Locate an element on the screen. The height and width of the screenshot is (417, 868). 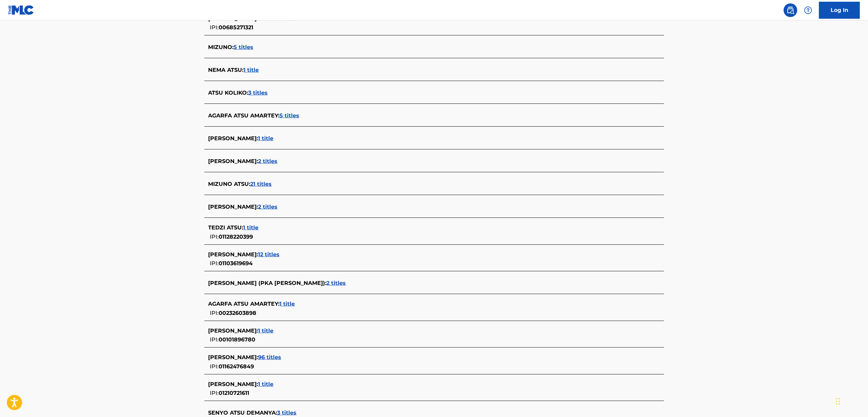
span: MIZUNO ATSU : is located at coordinates (229, 184).